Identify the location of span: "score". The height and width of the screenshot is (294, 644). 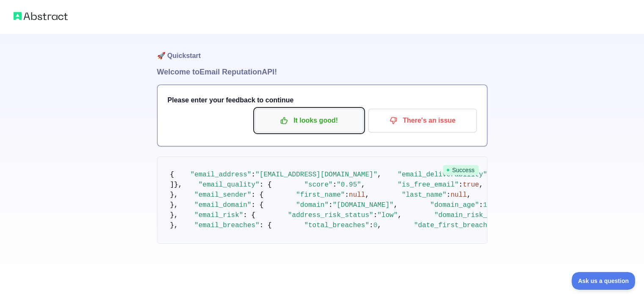
(318, 185).